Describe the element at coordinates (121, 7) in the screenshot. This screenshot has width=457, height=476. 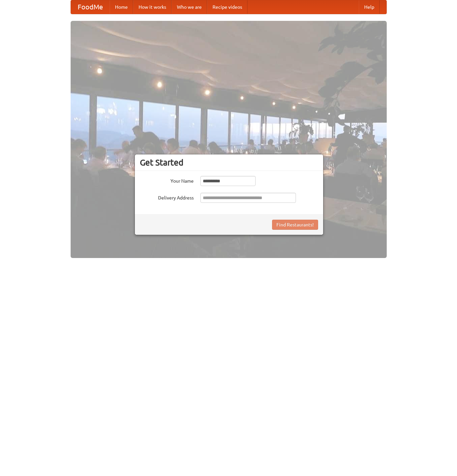
I see `a: Home` at that location.